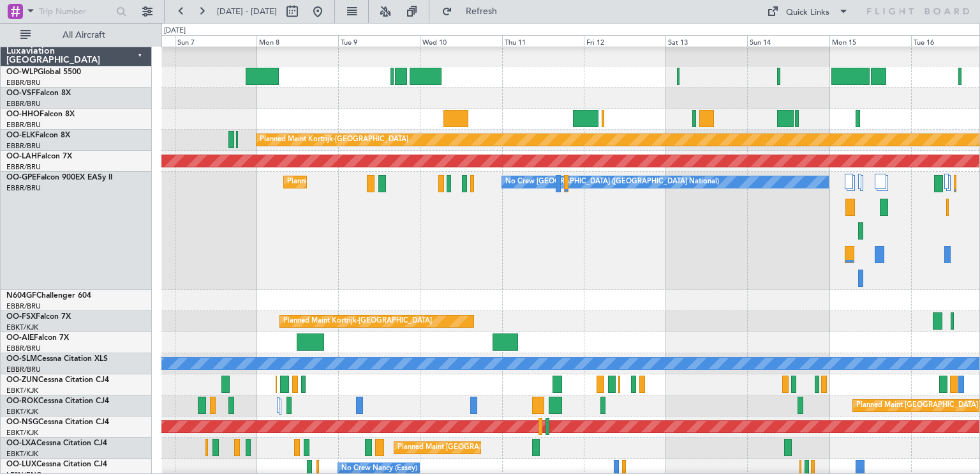 The image size is (980, 474). What do you see at coordinates (49, 296) in the screenshot?
I see `a: N604GFChallenger 604` at bounding box center [49, 296].